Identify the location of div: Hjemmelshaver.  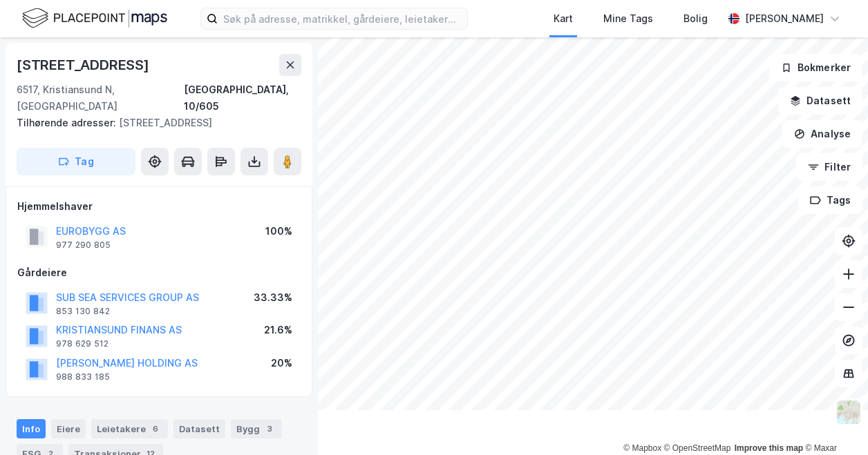
(159, 206).